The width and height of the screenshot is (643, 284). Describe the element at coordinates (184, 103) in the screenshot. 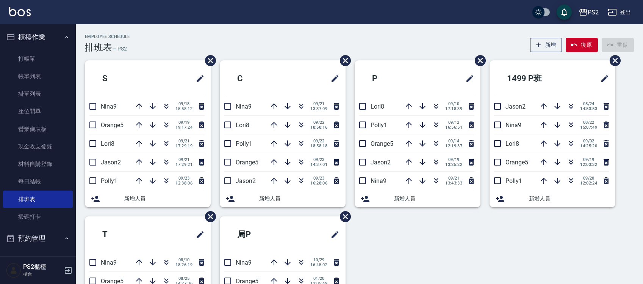

I see `span: 09/18` at that location.